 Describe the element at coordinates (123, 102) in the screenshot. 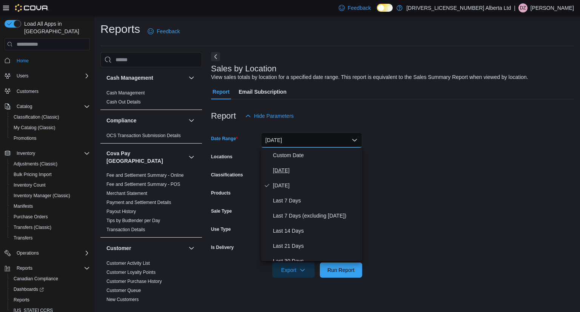

I see `span: Cash Out Details` at that location.